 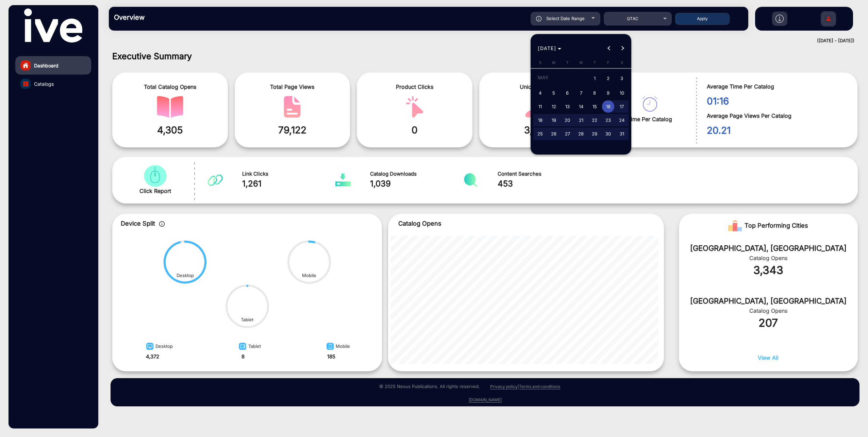 What do you see at coordinates (540, 93) in the screenshot?
I see `span: 4` at bounding box center [540, 93].